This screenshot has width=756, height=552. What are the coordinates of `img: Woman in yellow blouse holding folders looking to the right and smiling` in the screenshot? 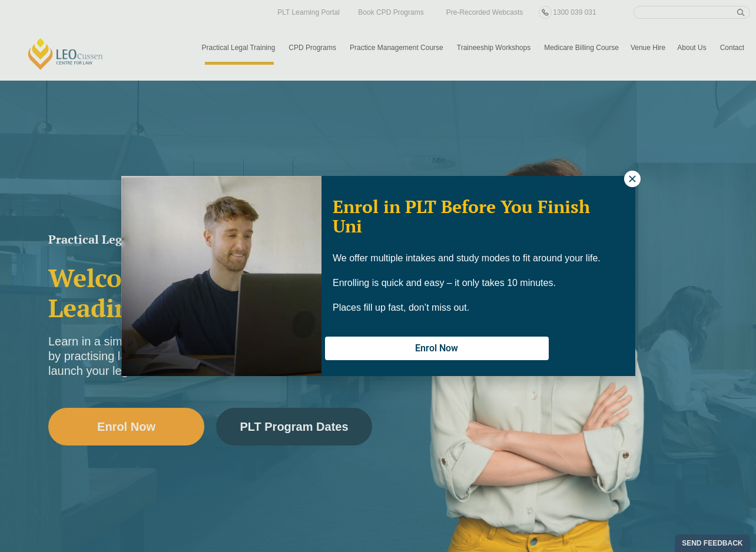 It's located at (221, 276).